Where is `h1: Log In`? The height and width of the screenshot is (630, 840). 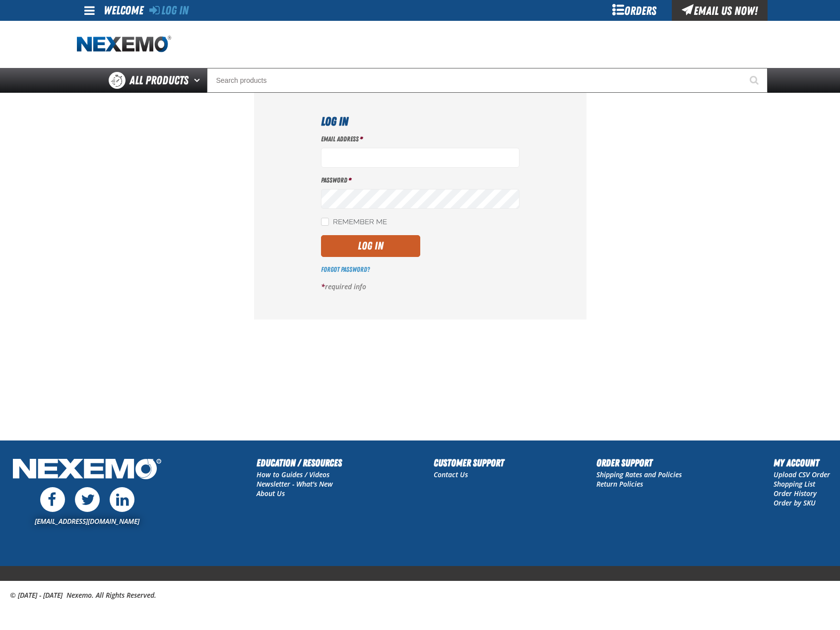 h1: Log In is located at coordinates (420, 121).